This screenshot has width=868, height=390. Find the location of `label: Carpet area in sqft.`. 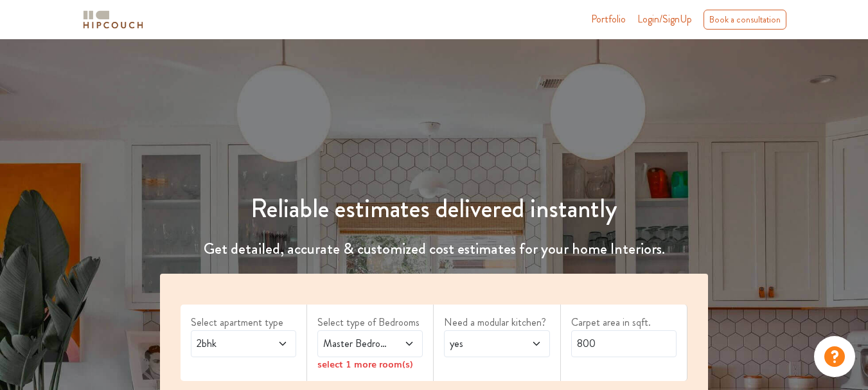

label: Carpet area in sqft. is located at coordinates (624, 322).